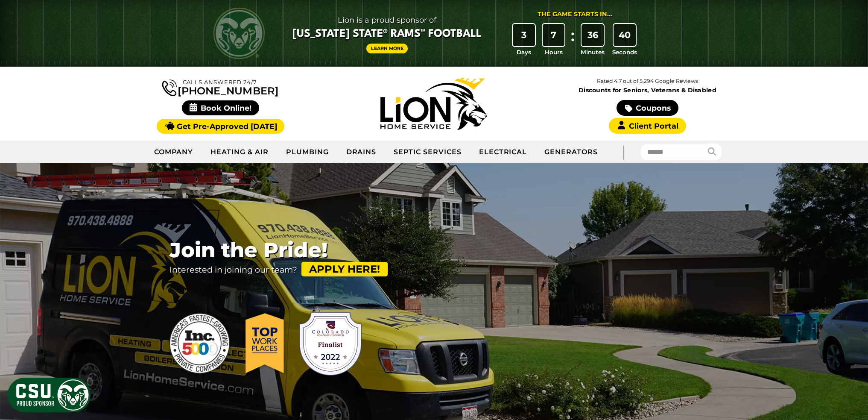  Describe the element at coordinates (554, 52) in the screenshot. I see `span: Hours` at that location.